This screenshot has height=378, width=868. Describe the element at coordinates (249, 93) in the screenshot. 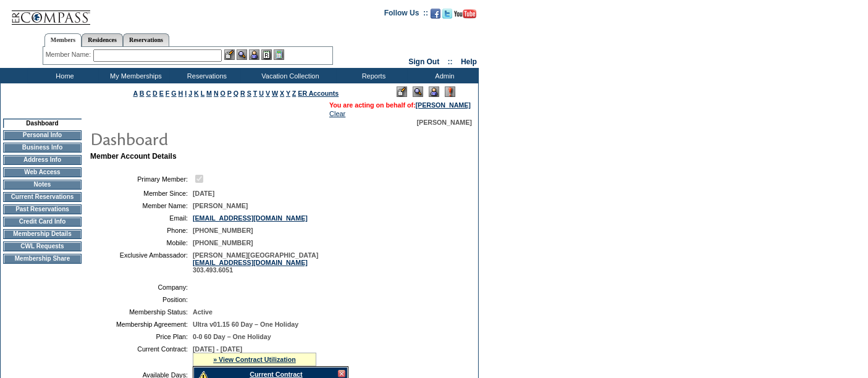

I see `a: S` at that location.